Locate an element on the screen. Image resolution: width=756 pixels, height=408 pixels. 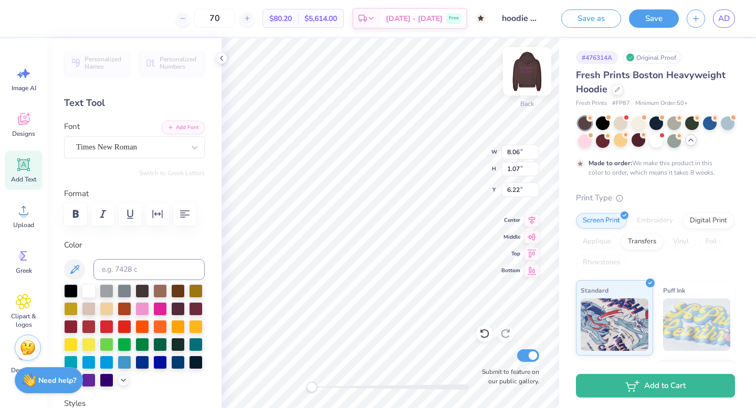
span: Greek is located at coordinates (24, 271).